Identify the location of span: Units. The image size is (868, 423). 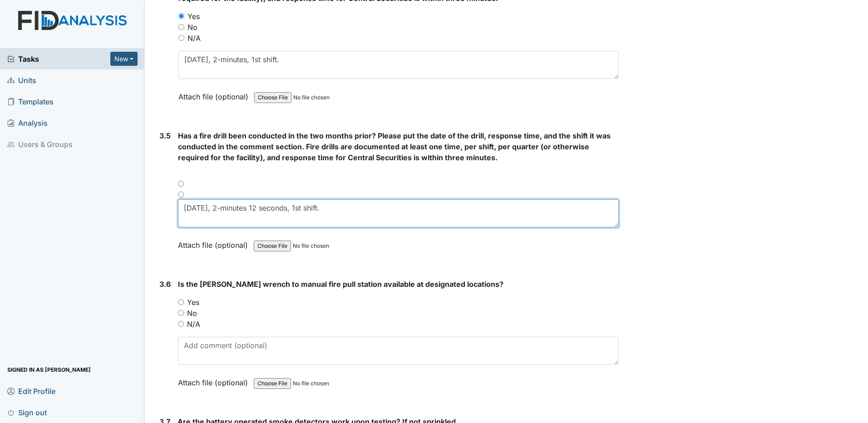
(21, 80).